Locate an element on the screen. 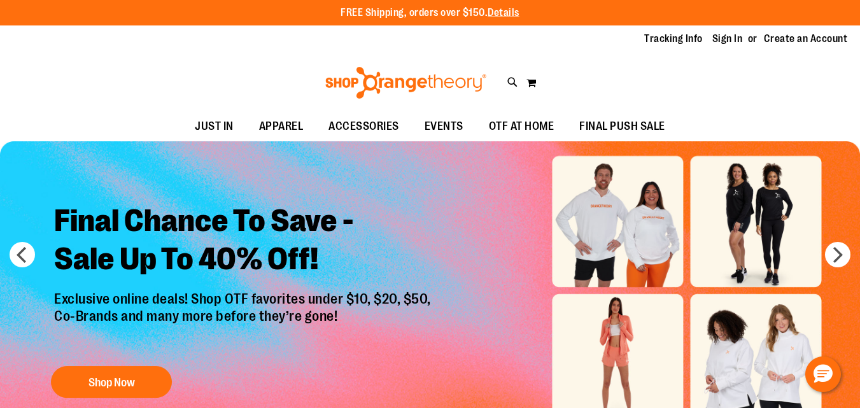 The height and width of the screenshot is (408, 860). a: FINAL PUSH SALE is located at coordinates (622, 127).